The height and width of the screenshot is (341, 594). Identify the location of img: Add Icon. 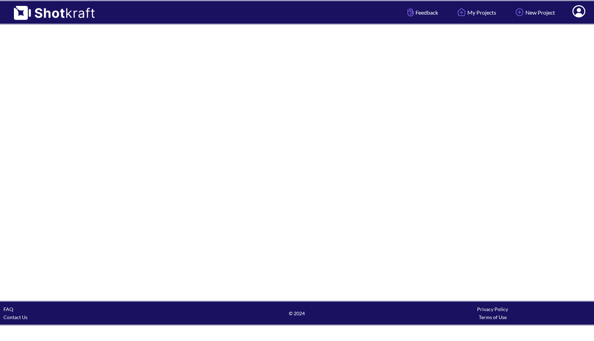
(520, 12).